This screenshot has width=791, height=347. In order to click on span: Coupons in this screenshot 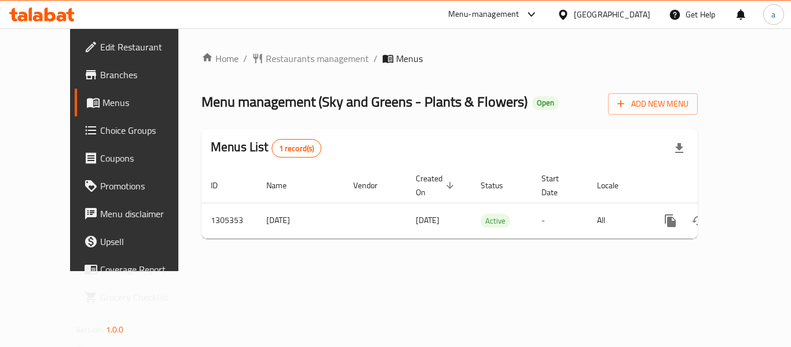, I will do `click(146, 158)`.